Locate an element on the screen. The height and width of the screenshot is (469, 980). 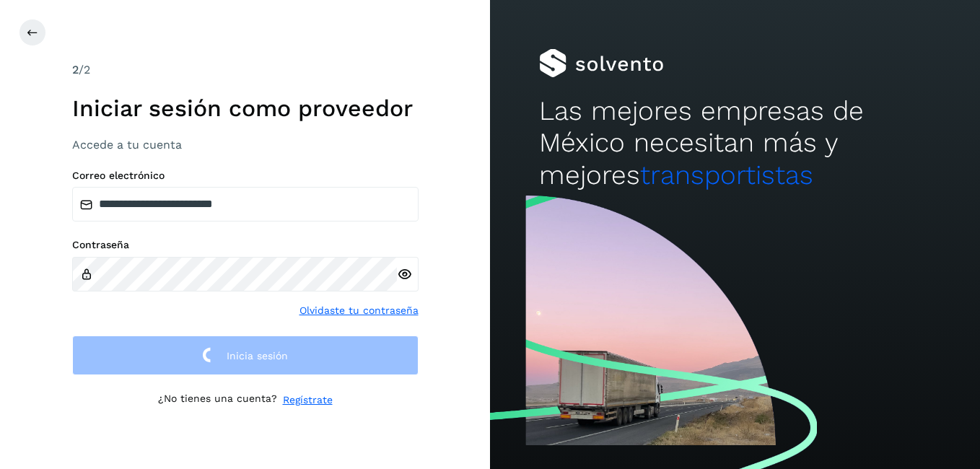
p: ¿No tienes una cuenta? is located at coordinates (217, 400).